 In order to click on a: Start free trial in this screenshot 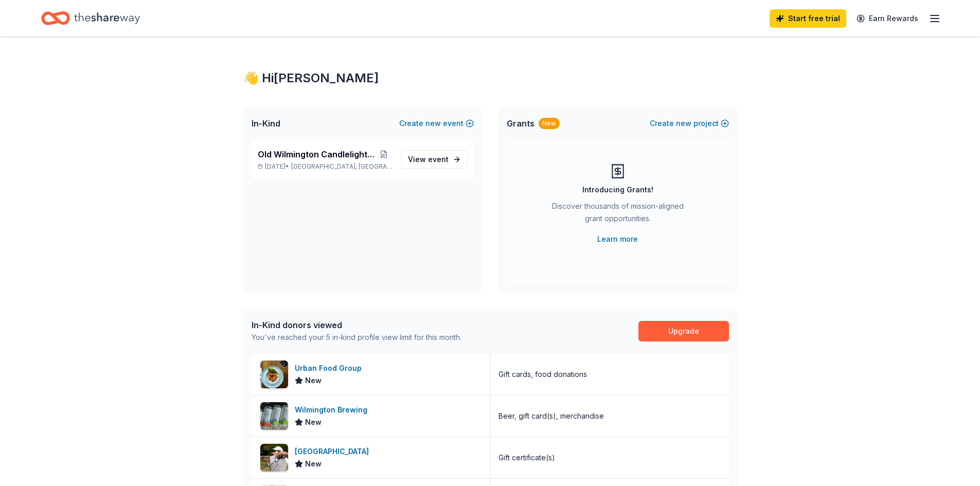, I will do `click(808, 19)`.